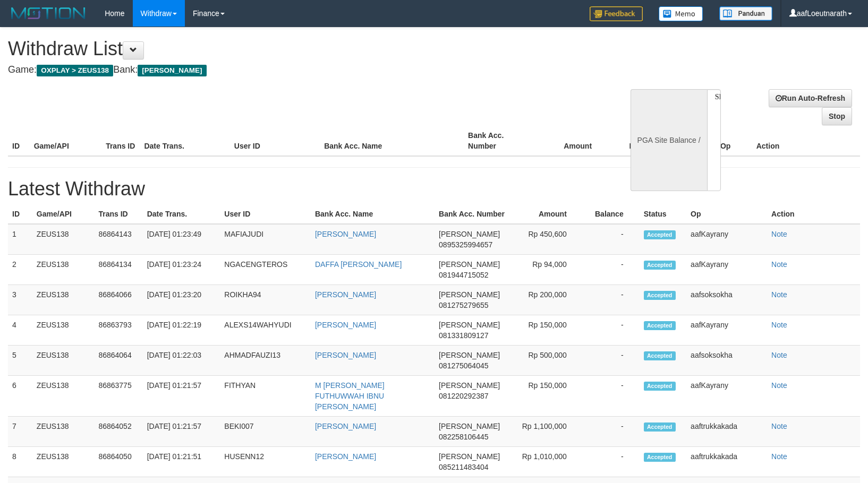  Describe the element at coordinates (549, 270) in the screenshot. I see `td: Rp 94,000` at that location.